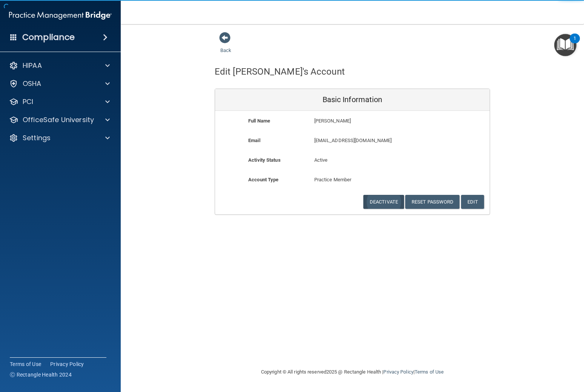 The image size is (584, 392). What do you see at coordinates (59, 65) in the screenshot?
I see `a: HIPAA` at bounding box center [59, 65].